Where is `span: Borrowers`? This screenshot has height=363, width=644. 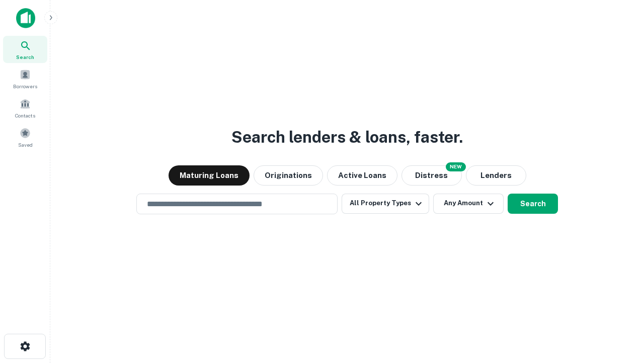 span: Borrowers is located at coordinates (25, 86).